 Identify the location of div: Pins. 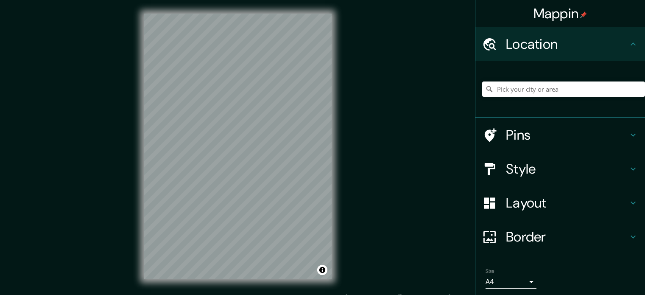
(560, 135).